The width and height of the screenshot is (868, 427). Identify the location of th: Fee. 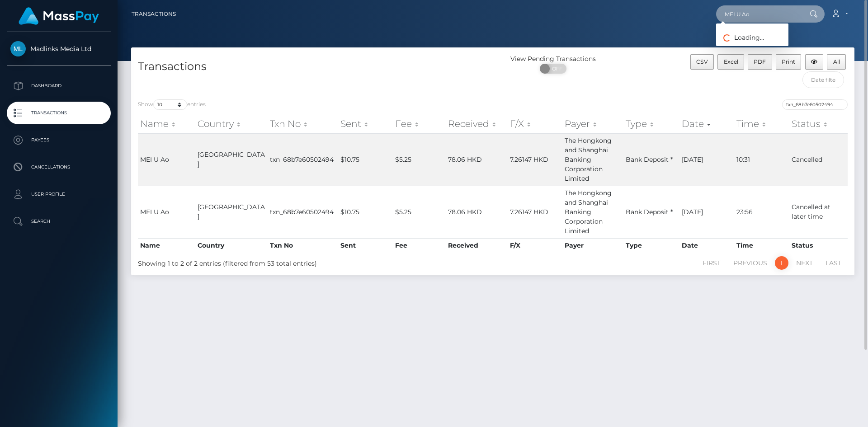
(420, 245).